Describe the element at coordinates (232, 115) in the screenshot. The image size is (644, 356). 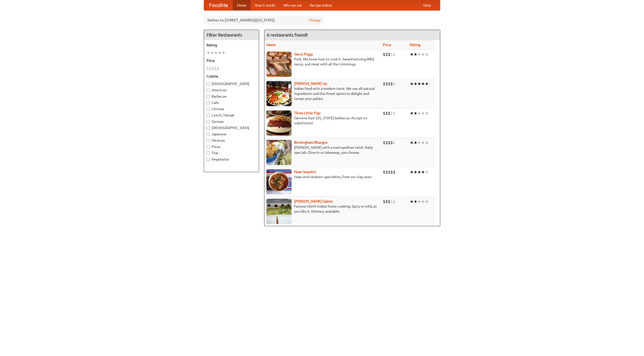
I see `label: Czech / Slovak` at that location.